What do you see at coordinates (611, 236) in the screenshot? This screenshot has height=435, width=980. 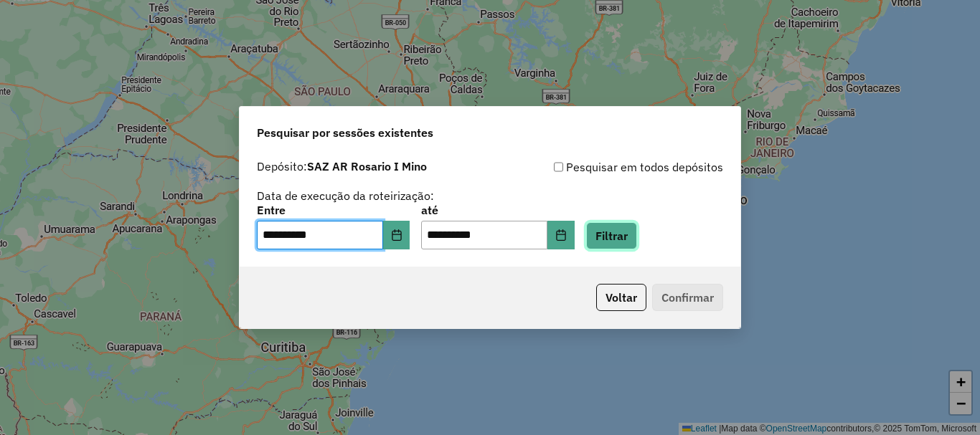 I see `button: Filtrar` at bounding box center [611, 236].